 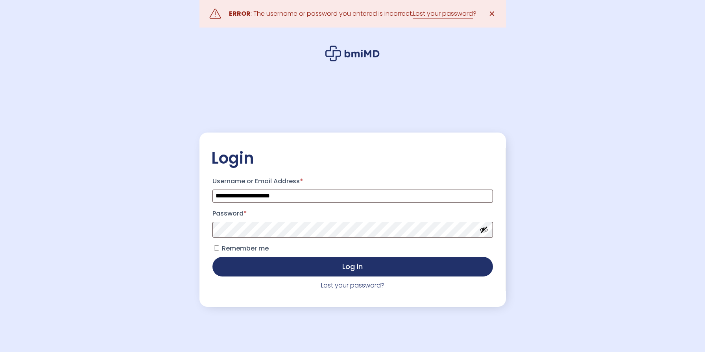 What do you see at coordinates (352, 285) in the screenshot?
I see `a: Lost your password?` at bounding box center [352, 285].